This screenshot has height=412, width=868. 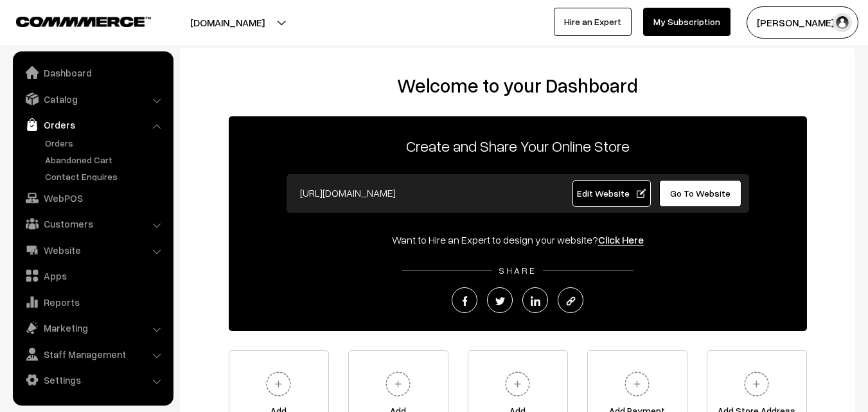 I want to click on a: Edit Website, so click(x=612, y=193).